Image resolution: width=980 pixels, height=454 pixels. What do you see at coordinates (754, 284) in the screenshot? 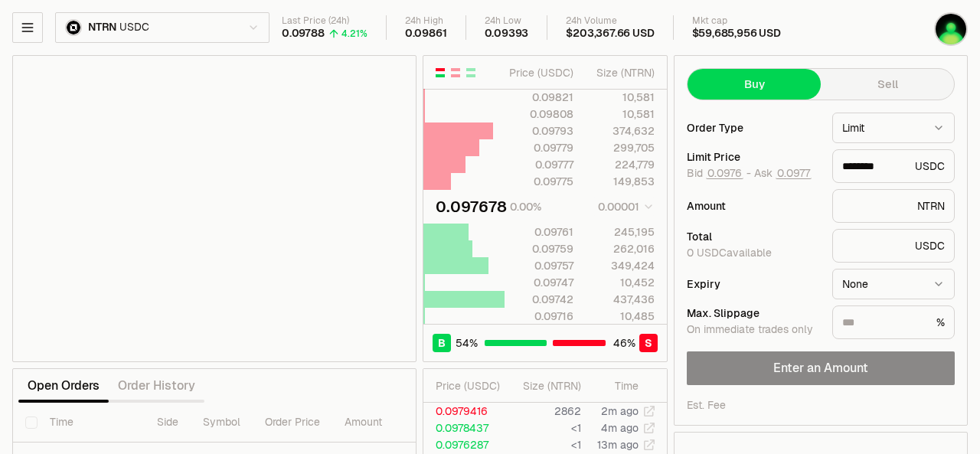
I see `div: Expiry` at bounding box center [754, 284].